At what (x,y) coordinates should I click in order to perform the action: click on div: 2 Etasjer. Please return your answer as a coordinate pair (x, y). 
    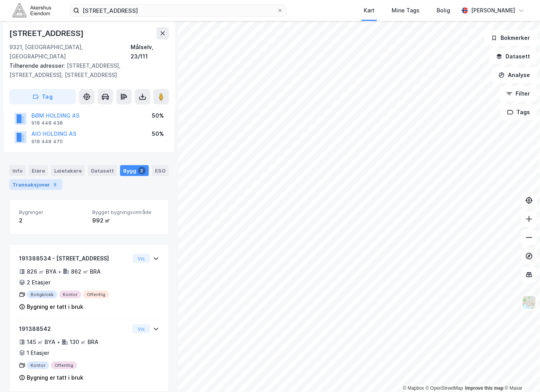
    Looking at the image, I should click on (39, 282).